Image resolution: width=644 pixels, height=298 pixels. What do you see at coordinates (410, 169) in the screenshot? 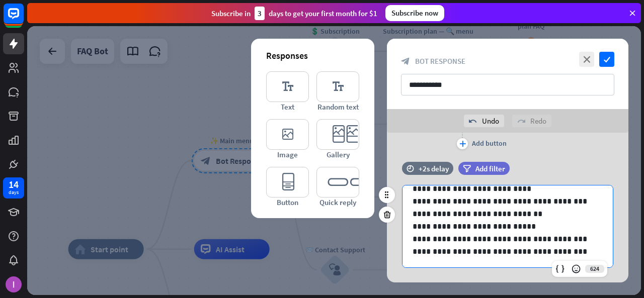
I see `i: time` at bounding box center [410, 169].